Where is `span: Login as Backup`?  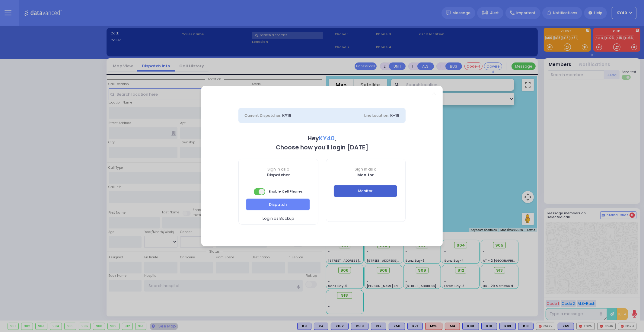 span: Login as Backup is located at coordinates (278, 219).